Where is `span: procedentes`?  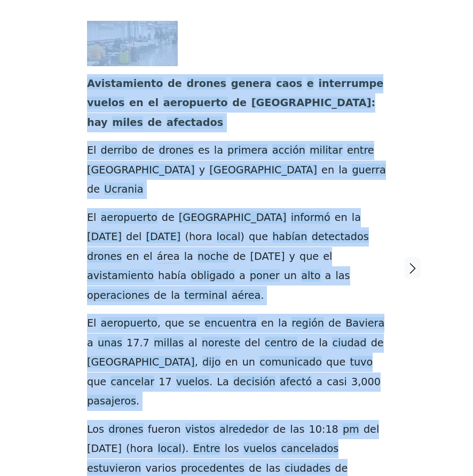
span: procedentes is located at coordinates (212, 468).